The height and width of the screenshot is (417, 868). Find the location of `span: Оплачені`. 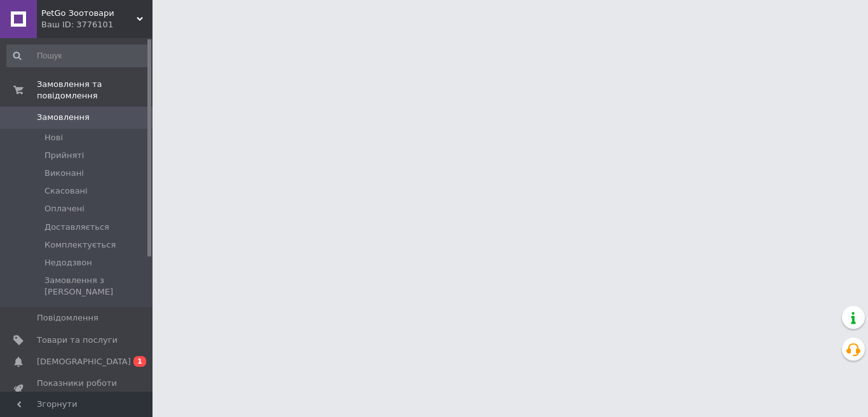

span: Оплачені is located at coordinates (64, 209).